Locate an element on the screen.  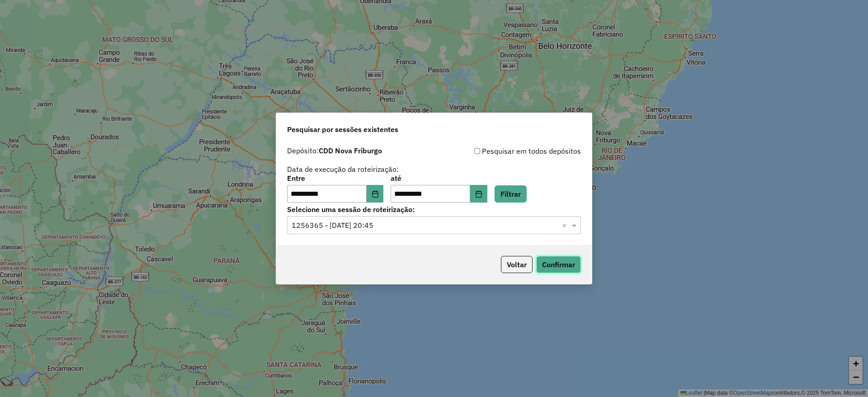
button: Filtrar is located at coordinates (510, 194).